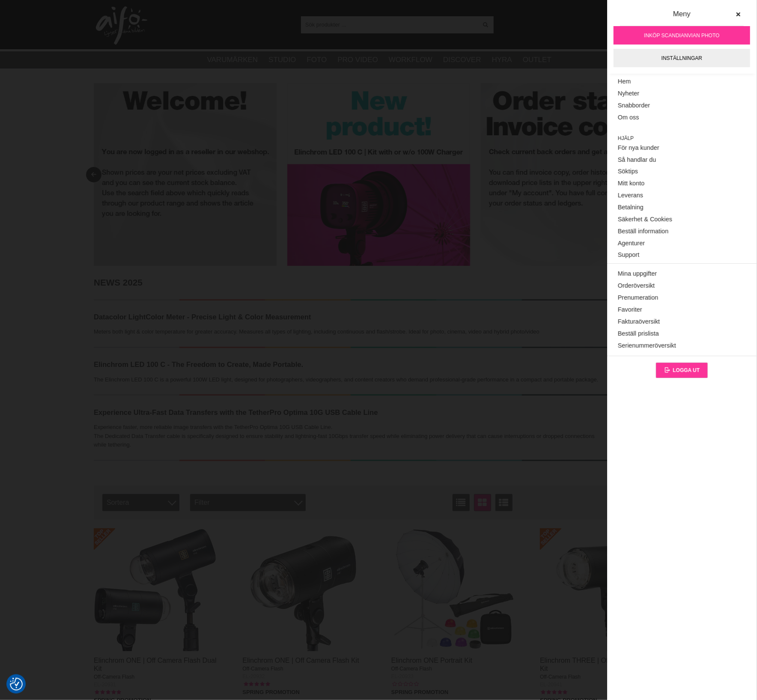 This screenshot has width=757, height=700. What do you see at coordinates (682, 345) in the screenshot?
I see `a: Serienummeröversikt` at bounding box center [682, 345].